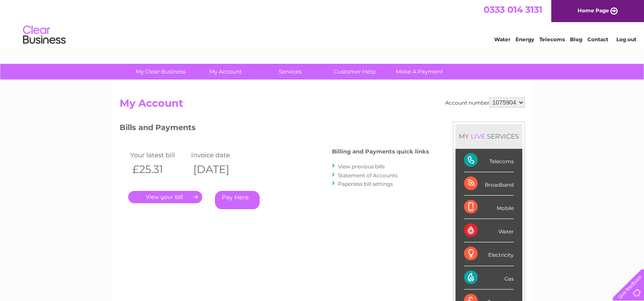 Image resolution: width=644 pixels, height=301 pixels. Describe the element at coordinates (485, 102) in the screenshot. I see `div: Account number` at that location.